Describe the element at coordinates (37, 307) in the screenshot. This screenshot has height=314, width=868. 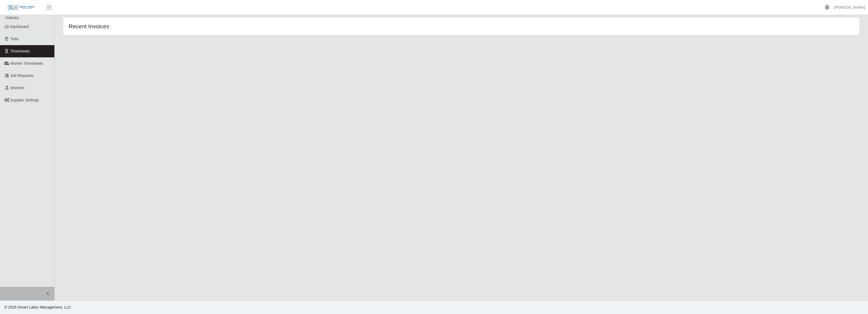
I see `span: © 2025 Smart Labor Management, LLC` at that location.